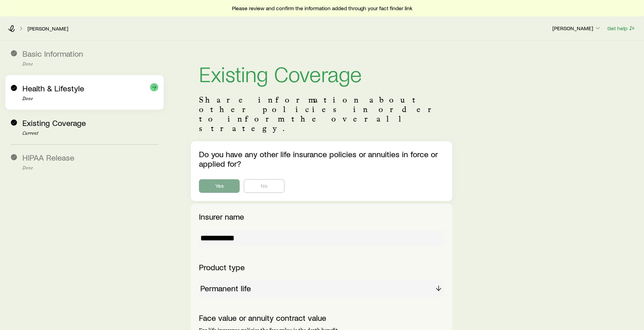  Describe the element at coordinates (90, 134) in the screenshot. I see `p: Current` at that location.